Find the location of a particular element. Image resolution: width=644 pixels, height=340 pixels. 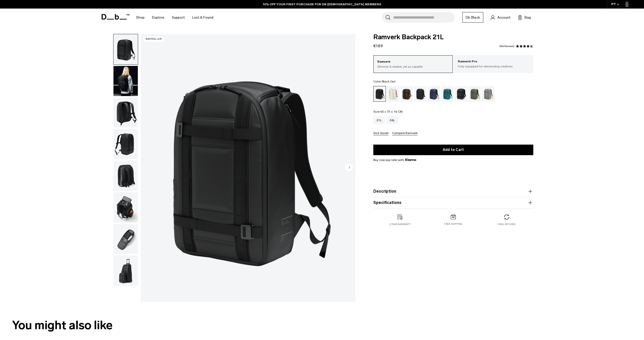

a: 26L is located at coordinates (393, 120).